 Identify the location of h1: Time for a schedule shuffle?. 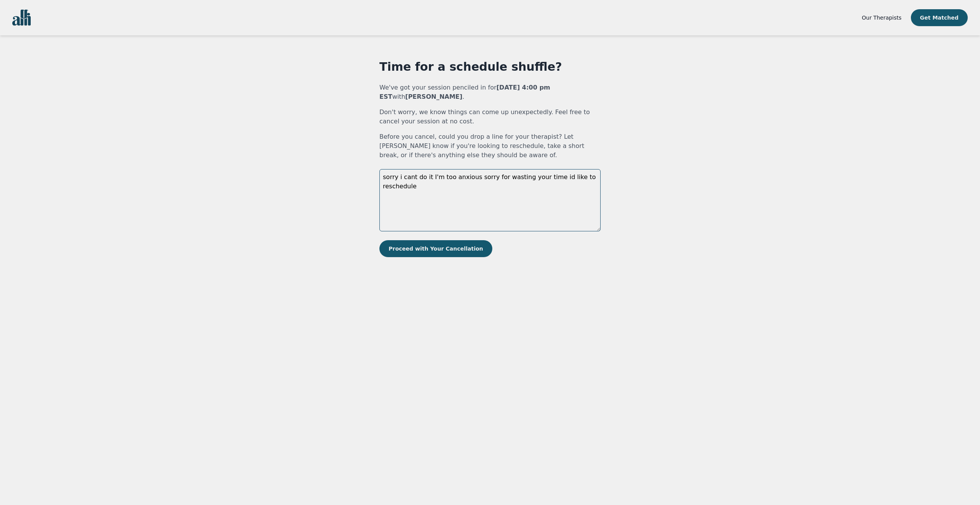
(490, 67).